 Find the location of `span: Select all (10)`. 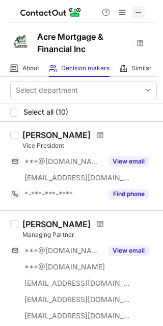

span: Select all (10) is located at coordinates (46, 112).